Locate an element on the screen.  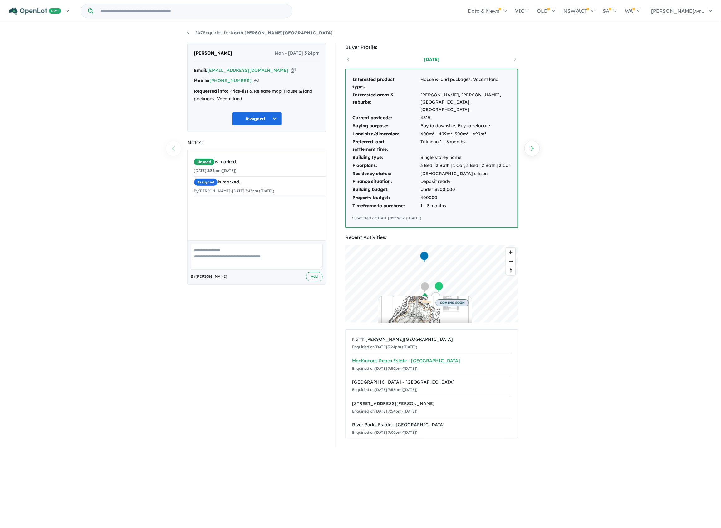
span: Assigned is located at coordinates (206, 182).